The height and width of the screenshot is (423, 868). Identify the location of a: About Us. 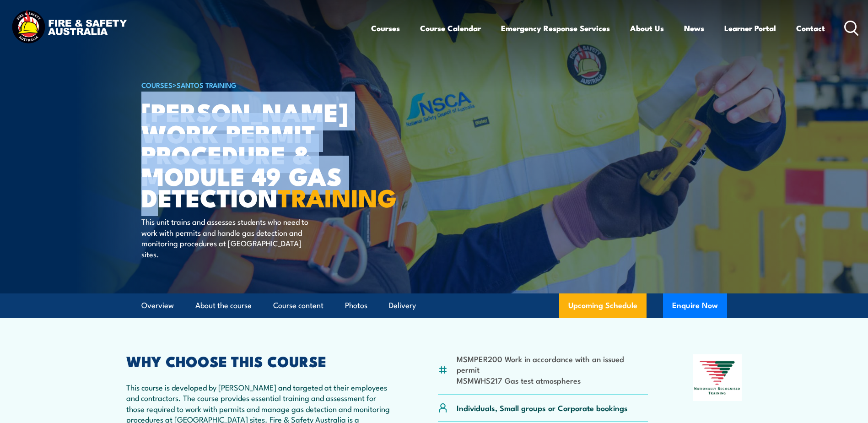
(647, 28).